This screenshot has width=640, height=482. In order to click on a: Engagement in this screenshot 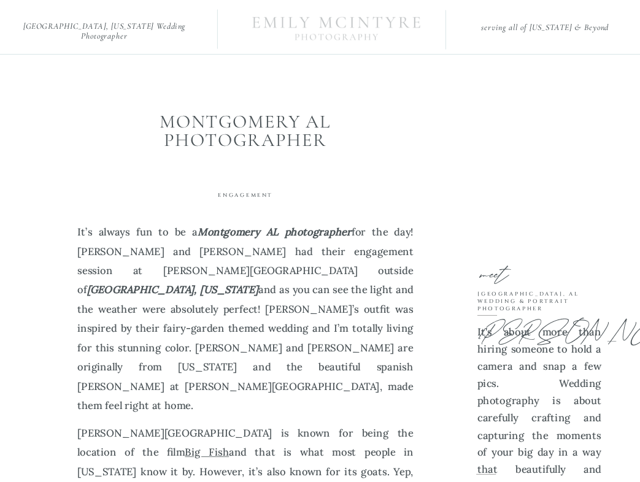, I will do `click(245, 195)`.